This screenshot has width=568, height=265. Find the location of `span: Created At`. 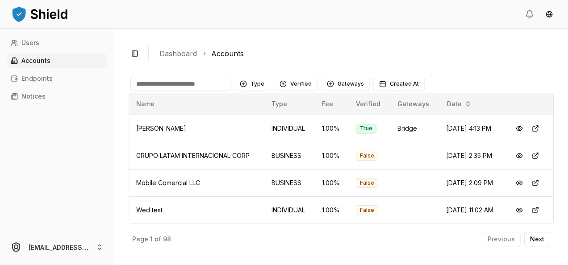

span: Created At is located at coordinates (404, 84).